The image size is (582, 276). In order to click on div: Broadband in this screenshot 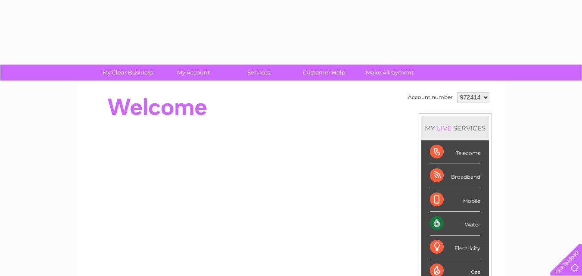, I will do `click(455, 176)`.